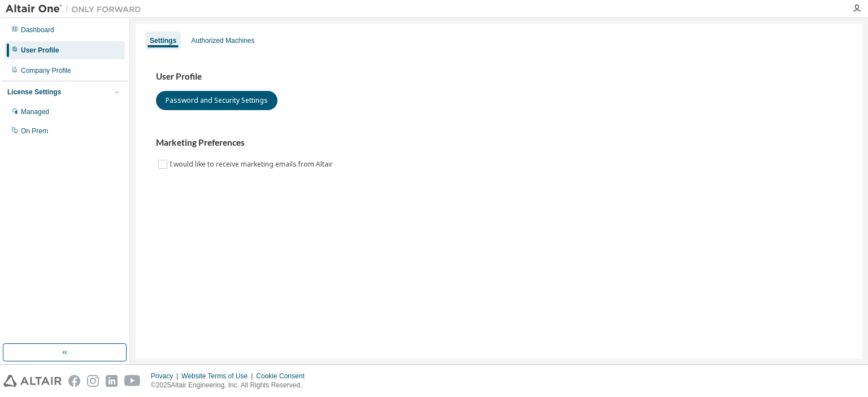 The width and height of the screenshot is (868, 397). I want to click on div: Settings, so click(163, 40).